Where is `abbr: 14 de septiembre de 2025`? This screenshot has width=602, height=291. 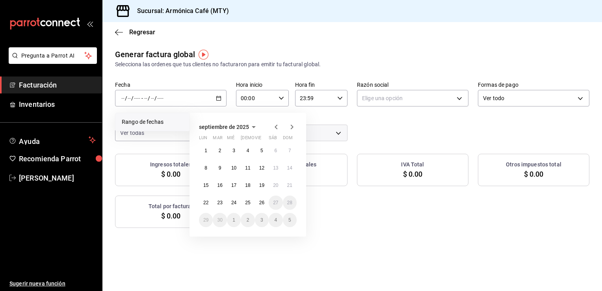
abbr: 14 de septiembre de 2025 is located at coordinates (290, 168).